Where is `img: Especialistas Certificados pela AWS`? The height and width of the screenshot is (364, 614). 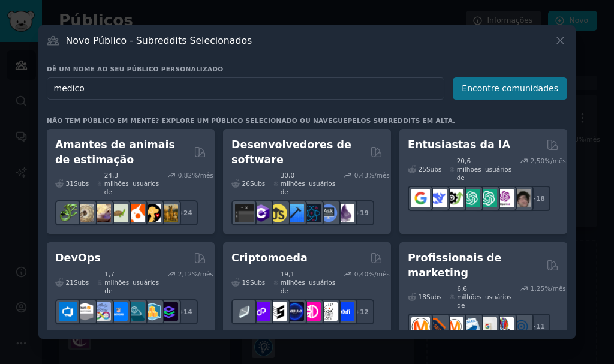 img: Especialistas Certificados pela AWS is located at coordinates (85, 311).